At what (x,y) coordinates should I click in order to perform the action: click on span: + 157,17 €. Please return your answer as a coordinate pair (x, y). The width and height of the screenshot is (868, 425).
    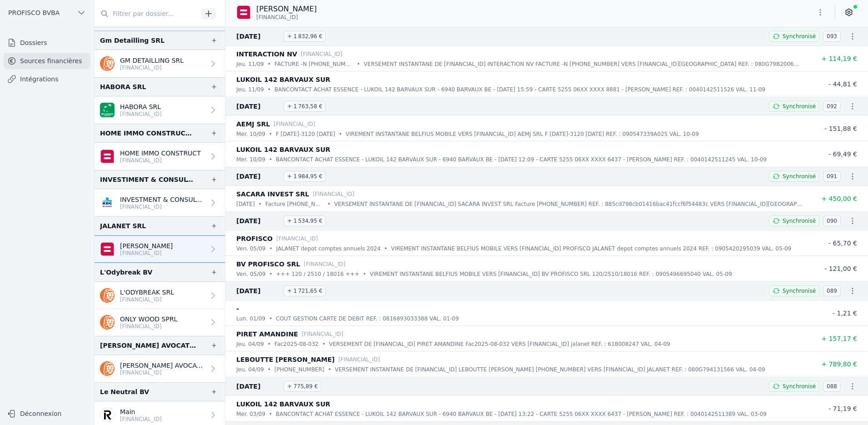
    Looking at the image, I should click on (839, 338).